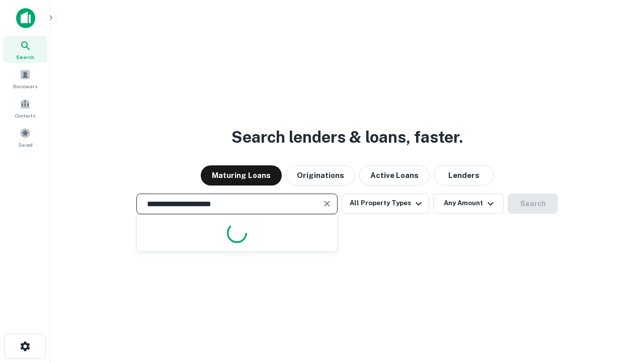  I want to click on a: Borrowers, so click(25, 78).